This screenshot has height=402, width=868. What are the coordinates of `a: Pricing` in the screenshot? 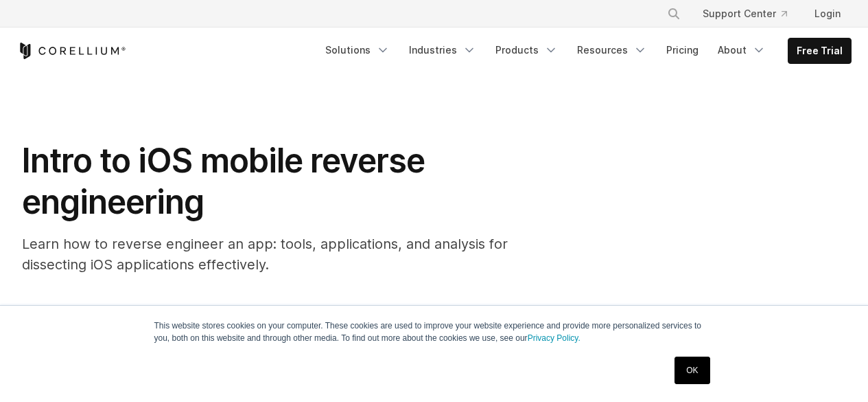 It's located at (682, 50).